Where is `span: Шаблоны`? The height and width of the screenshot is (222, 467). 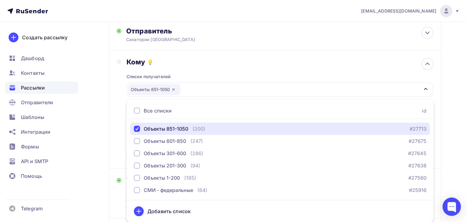 span: Шаблоны is located at coordinates (33, 117).